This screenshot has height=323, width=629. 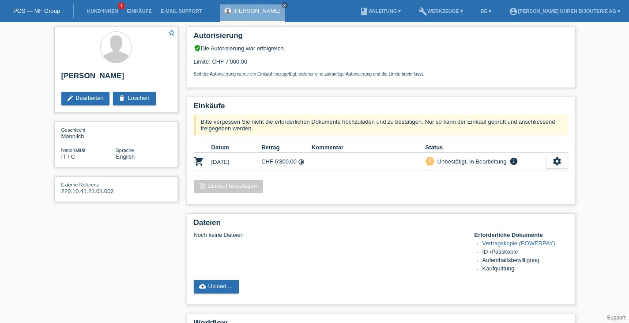 What do you see at coordinates (485, 147) in the screenshot?
I see `th: Status` at bounding box center [485, 147].